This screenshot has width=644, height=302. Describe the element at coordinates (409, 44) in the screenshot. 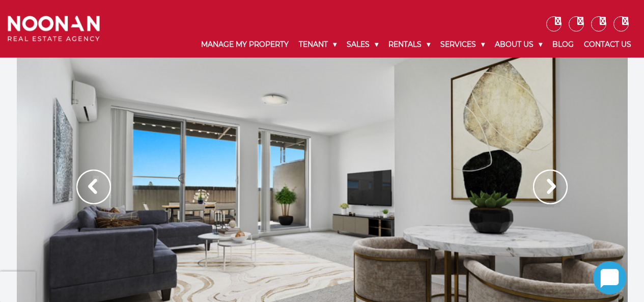

I see `a: Rentals` at that location.